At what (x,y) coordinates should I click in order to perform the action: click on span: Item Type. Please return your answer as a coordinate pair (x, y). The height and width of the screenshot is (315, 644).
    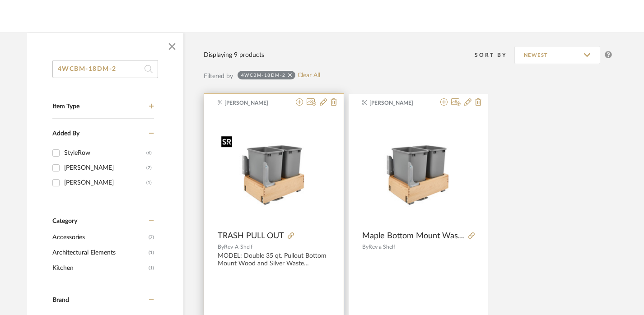
    Looking at the image, I should click on (66, 106).